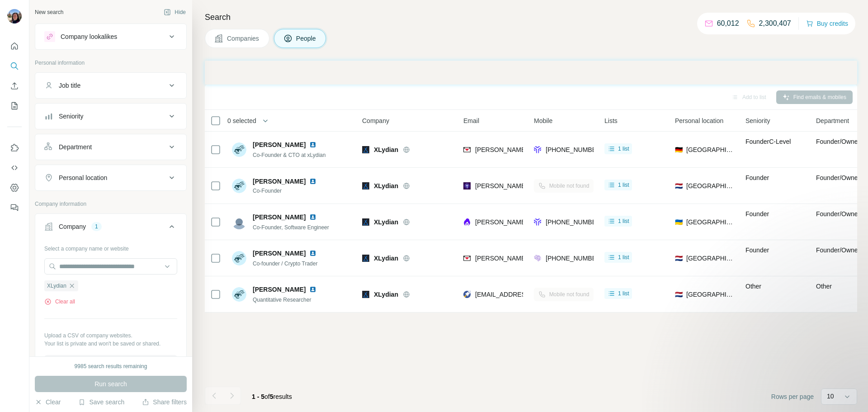 This screenshot has width=868, height=412. Describe the element at coordinates (111, 363) in the screenshot. I see `button: Upload a list of companies` at that location.